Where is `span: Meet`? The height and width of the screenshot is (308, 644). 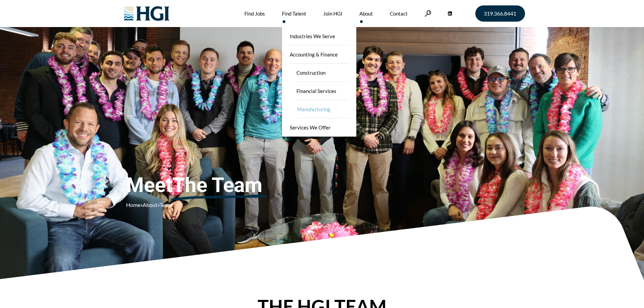 span: Meet is located at coordinates (217, 186).